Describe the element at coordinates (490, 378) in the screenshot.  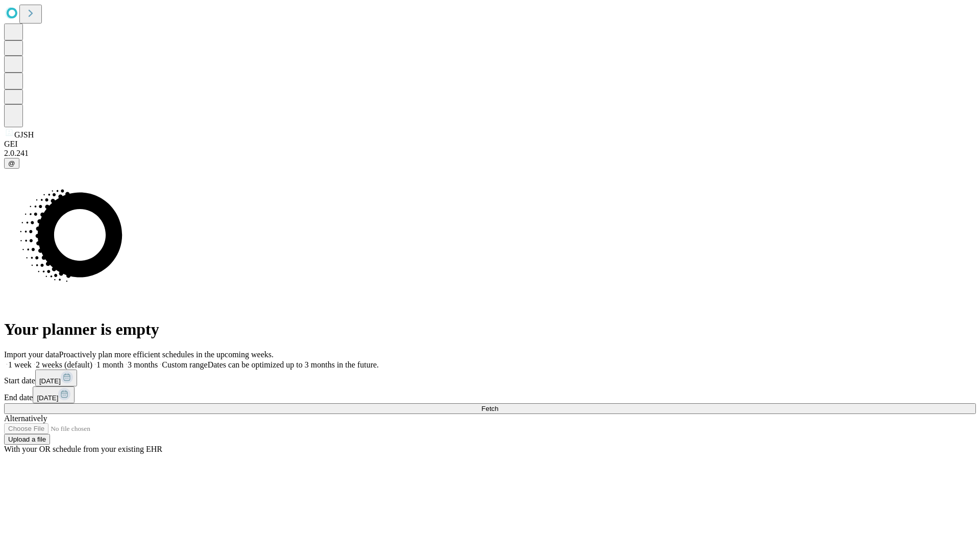
I see `div: Start date` at that location.